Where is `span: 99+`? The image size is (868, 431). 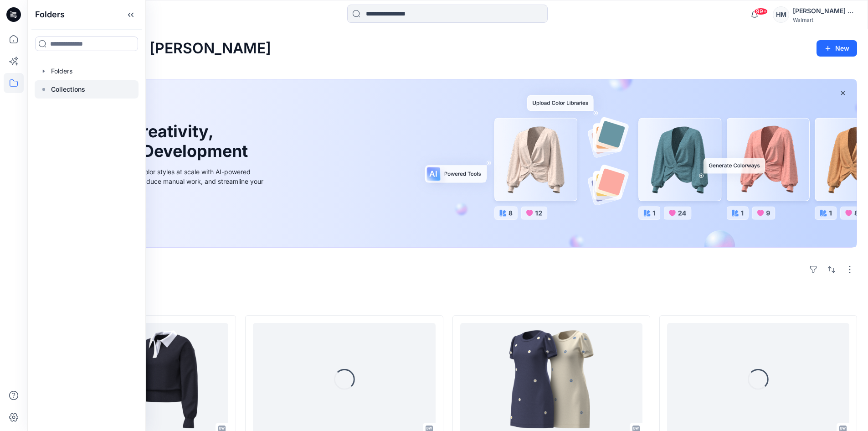 span: 99+ is located at coordinates (761, 12).